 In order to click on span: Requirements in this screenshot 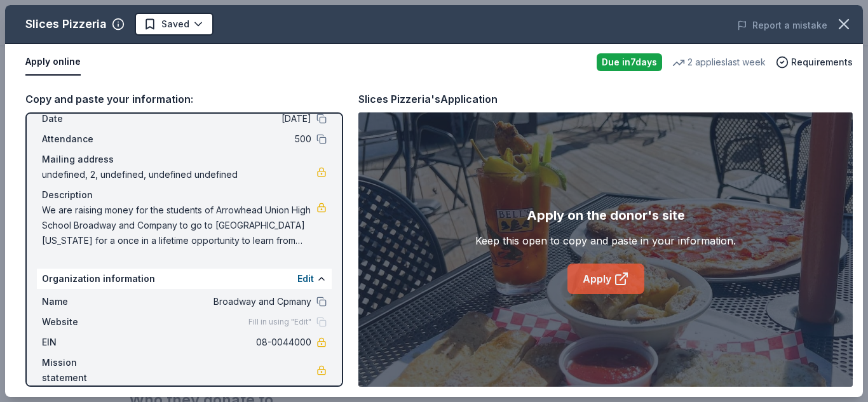, I will do `click(822, 62)`.